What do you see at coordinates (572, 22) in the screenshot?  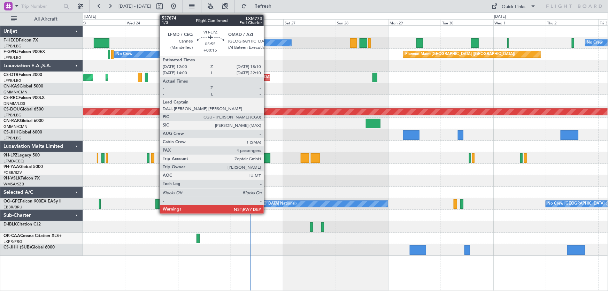 I see `div: Thu 2` at bounding box center [572, 22].